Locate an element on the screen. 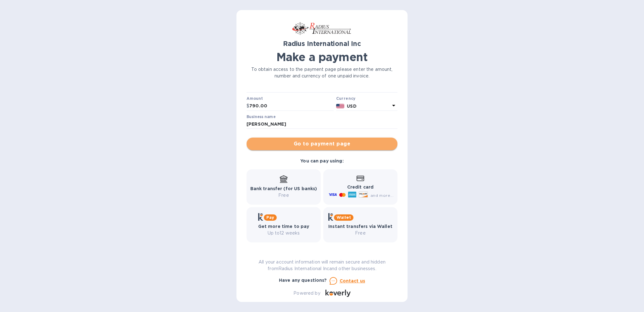 The image size is (644, 312). h1: Make a payment is located at coordinates (322, 57).